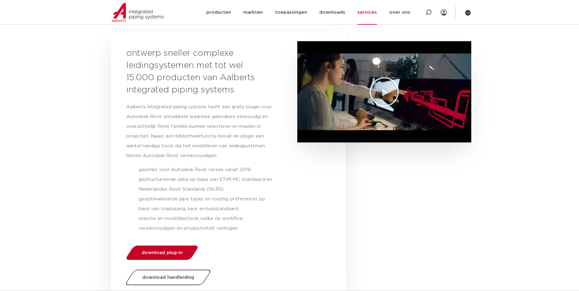 The height and width of the screenshot is (291, 579). Describe the element at coordinates (207, 224) in the screenshot. I see `li: selectie en modelleertools welke de workflow vereenvoudigen en productiviteit verhogen` at that location.